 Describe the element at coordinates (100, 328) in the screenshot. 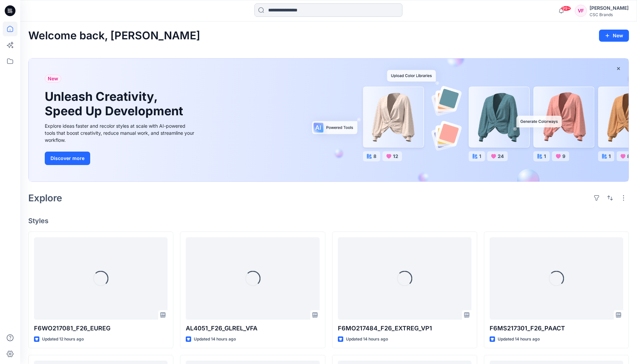

I see `p: F6WO217081_F26_EUREG` at that location.